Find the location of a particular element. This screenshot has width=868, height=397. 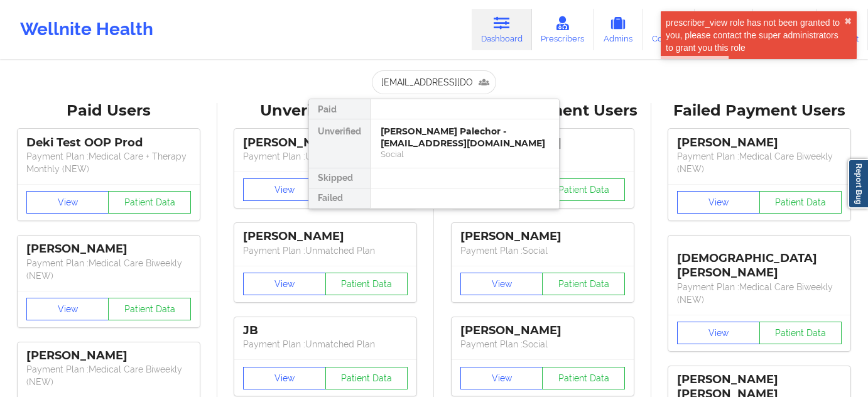

div: JB is located at coordinates (326, 331).